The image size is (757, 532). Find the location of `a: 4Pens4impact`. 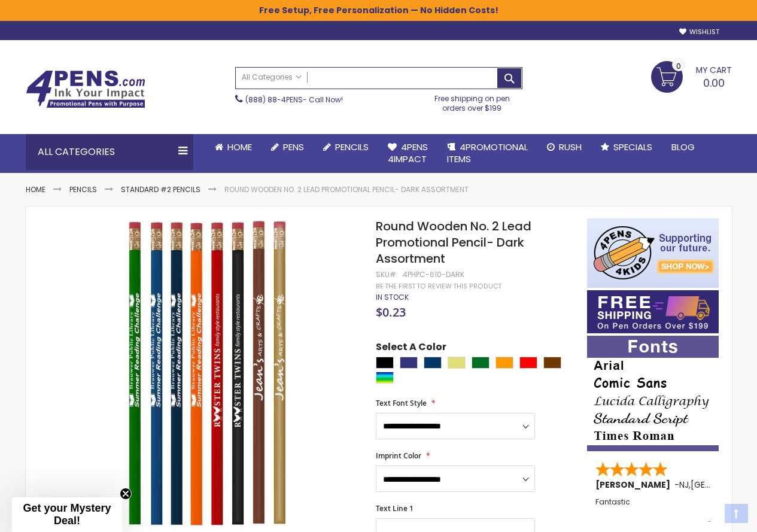

a: 4Pens4impact is located at coordinates (408, 153).